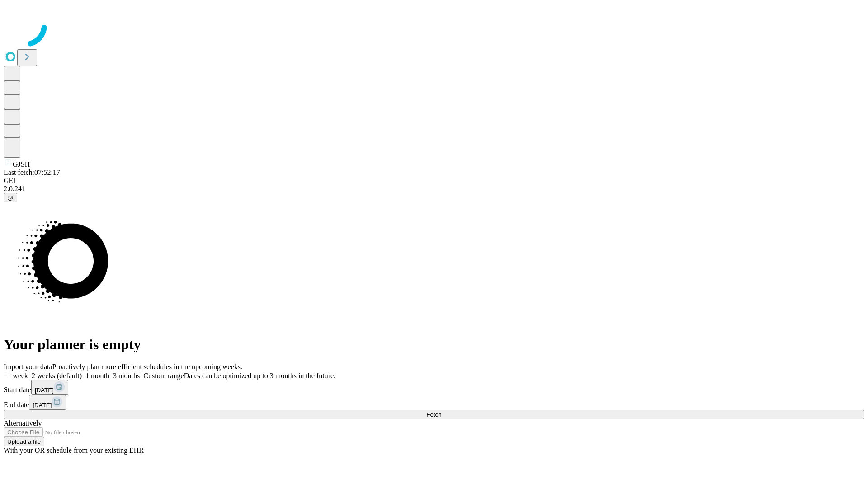  What do you see at coordinates (23, 423) in the screenshot?
I see `span: Alternatively` at bounding box center [23, 423].